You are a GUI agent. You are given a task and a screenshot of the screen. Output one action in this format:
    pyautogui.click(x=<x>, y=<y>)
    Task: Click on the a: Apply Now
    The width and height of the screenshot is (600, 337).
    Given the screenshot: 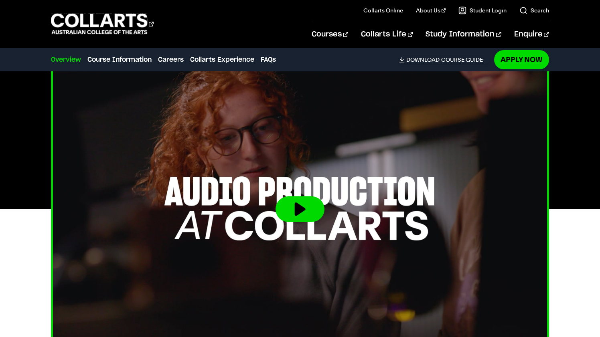 What is the action you would take?
    pyautogui.click(x=521, y=59)
    